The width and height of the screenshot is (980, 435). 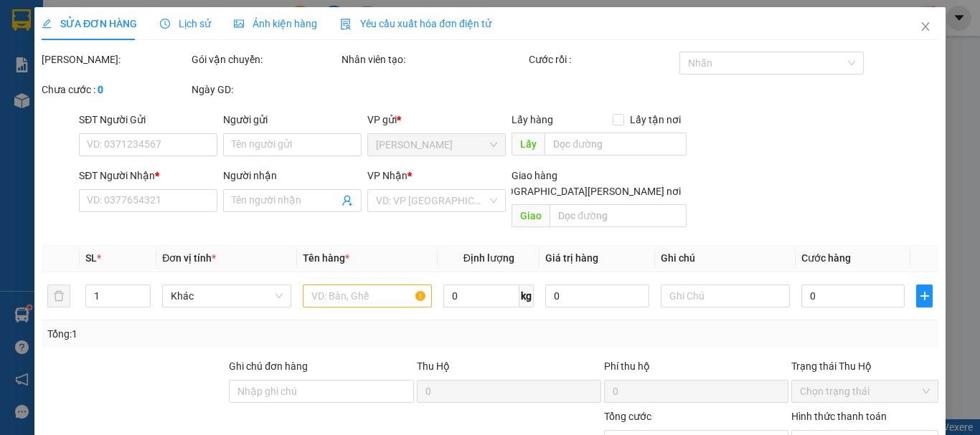 I want to click on span: Tên hàng, so click(x=326, y=258).